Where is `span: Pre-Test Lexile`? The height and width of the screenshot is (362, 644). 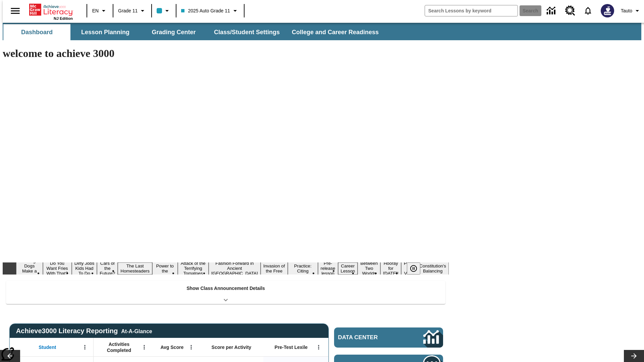 span: Pre-Test Lexile is located at coordinates (291, 347).